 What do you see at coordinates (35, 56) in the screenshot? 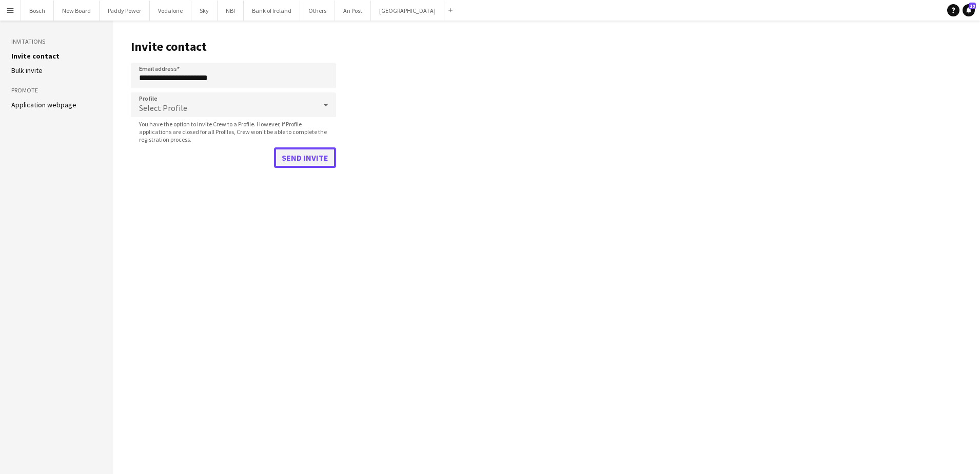
I see `a: Invite contact` at bounding box center [35, 56].